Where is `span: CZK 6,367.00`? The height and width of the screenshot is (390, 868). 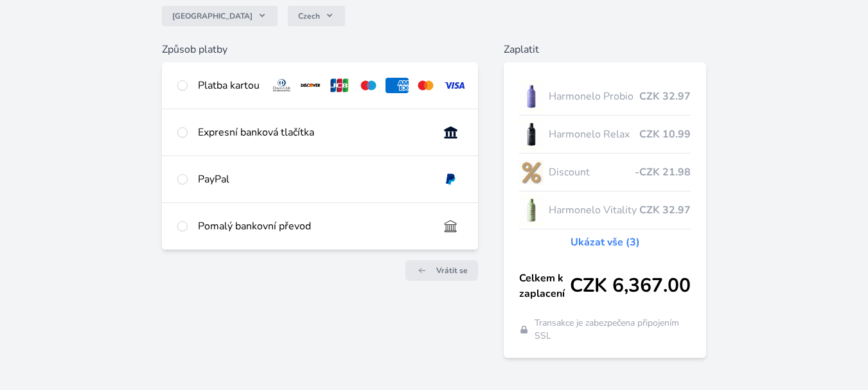 span: CZK 6,367.00 is located at coordinates (630, 286).